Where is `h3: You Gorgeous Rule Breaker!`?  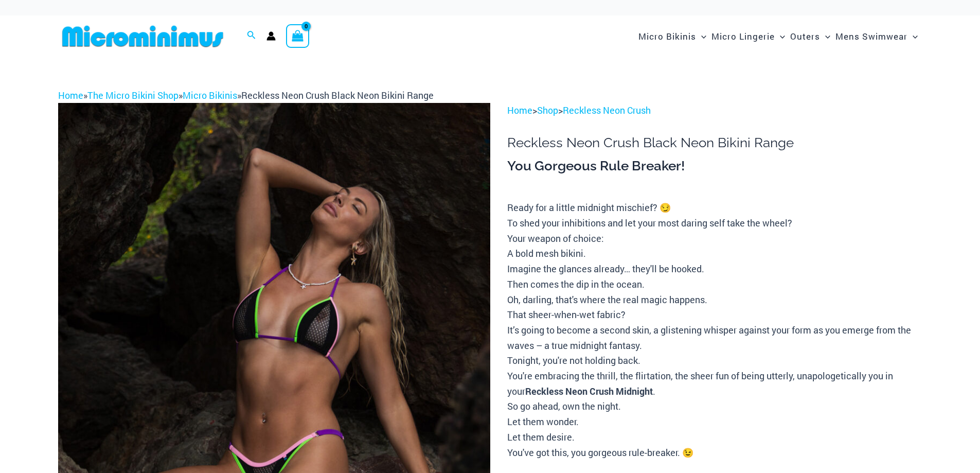
h3: You Gorgeous Rule Breaker! is located at coordinates (715, 166).